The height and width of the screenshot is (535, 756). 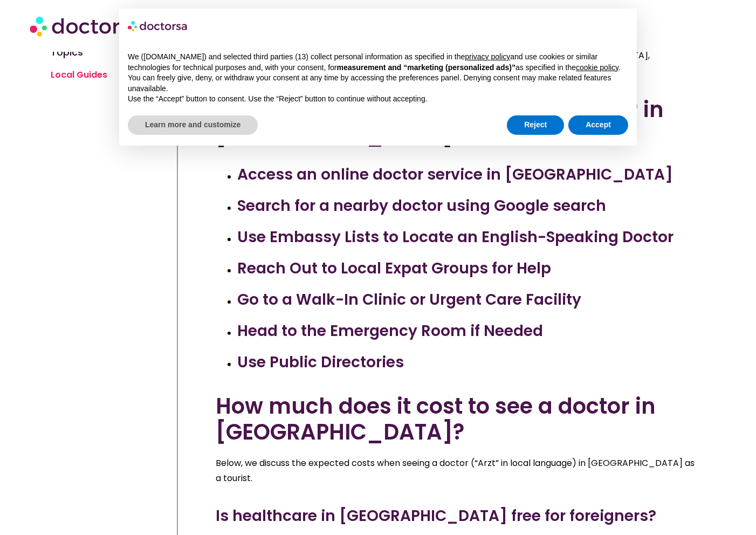 What do you see at coordinates (378, 83) in the screenshot?
I see `p: You can freely give, deny, or withdraw your consent at any time by accessing the preferences pane...` at bounding box center [378, 83].